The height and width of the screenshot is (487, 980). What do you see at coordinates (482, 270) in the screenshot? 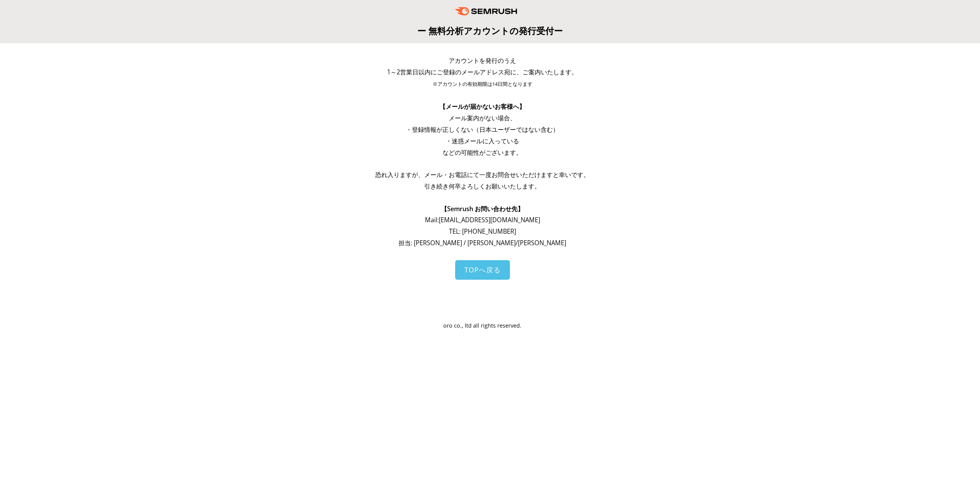
I see `span: TOPへ戻る` at bounding box center [482, 270].